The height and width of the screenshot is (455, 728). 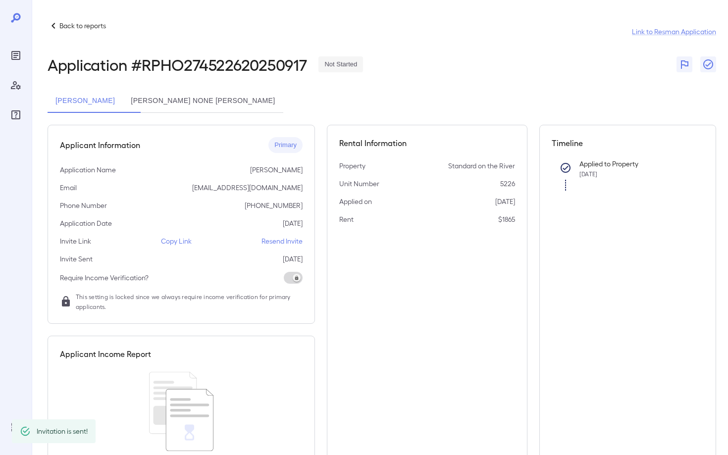 I want to click on div: Reports, so click(x=16, y=56).